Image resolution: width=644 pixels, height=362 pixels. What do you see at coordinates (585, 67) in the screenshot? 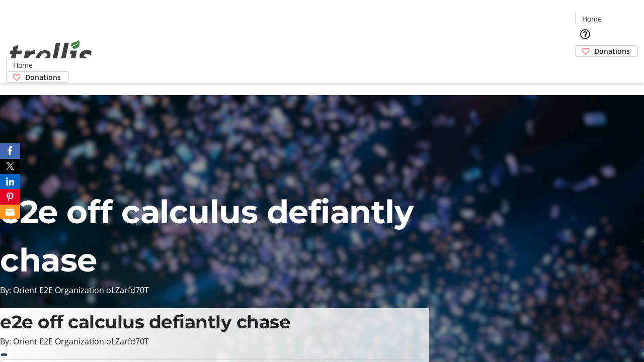
I see `button: Cart` at bounding box center [585, 67].